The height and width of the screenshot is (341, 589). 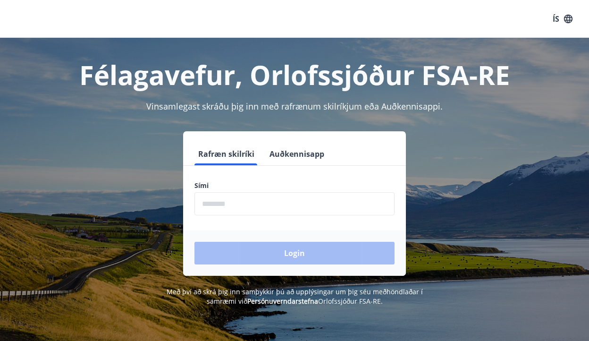 What do you see at coordinates (297, 154) in the screenshot?
I see `button: Auðkennisapp` at bounding box center [297, 154].